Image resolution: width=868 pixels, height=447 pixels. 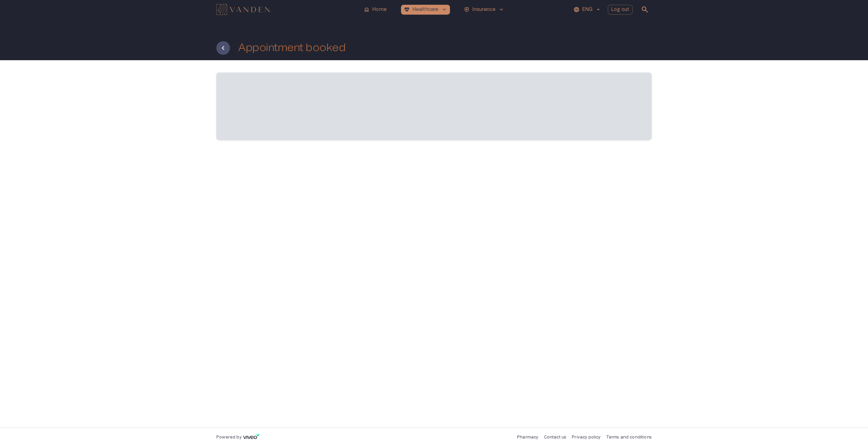 I want to click on p: Insurance, so click(x=483, y=9).